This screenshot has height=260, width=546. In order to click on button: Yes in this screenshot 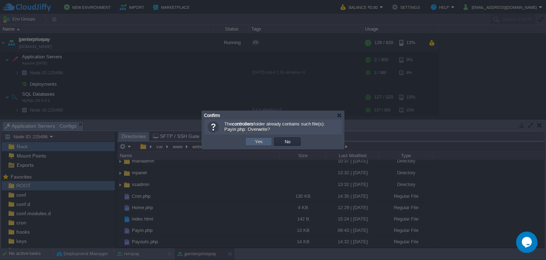, I will do `click(259, 142)`.